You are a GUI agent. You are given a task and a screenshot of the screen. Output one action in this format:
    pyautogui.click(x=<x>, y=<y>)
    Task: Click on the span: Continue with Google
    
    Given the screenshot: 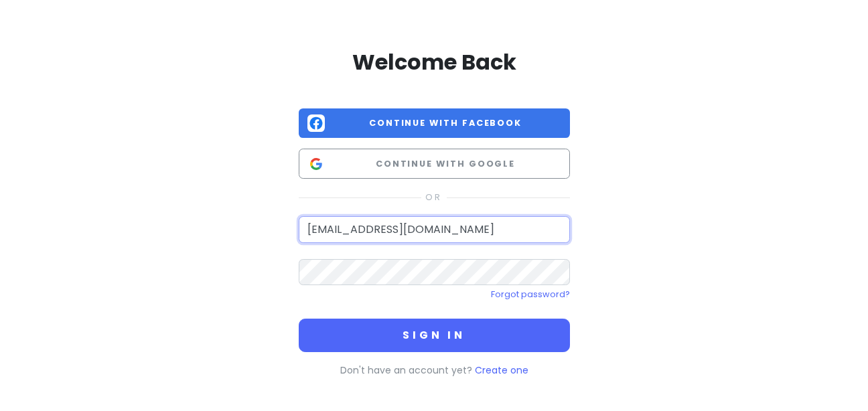 What is the action you would take?
    pyautogui.click(x=445, y=164)
    